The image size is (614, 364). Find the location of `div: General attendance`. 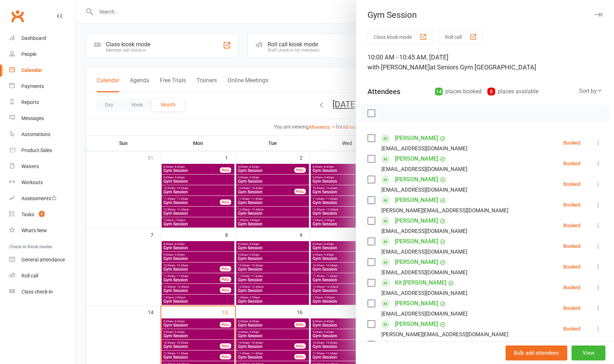

div: General attendance is located at coordinates (43, 260).